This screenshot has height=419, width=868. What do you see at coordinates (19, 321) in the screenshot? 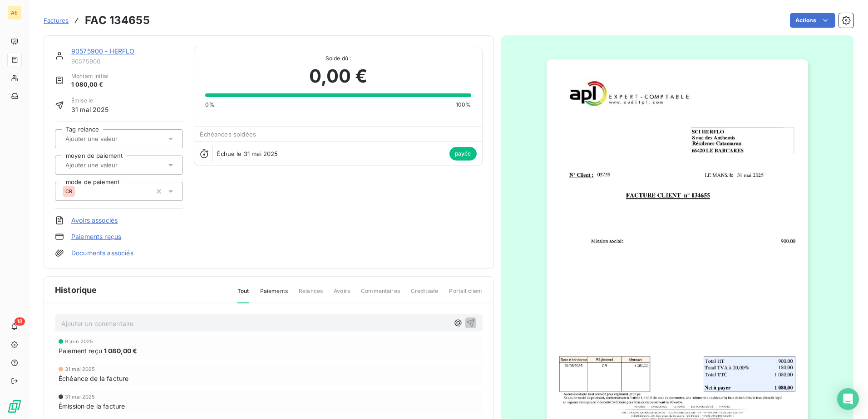
I see `span: 18` at bounding box center [19, 321].